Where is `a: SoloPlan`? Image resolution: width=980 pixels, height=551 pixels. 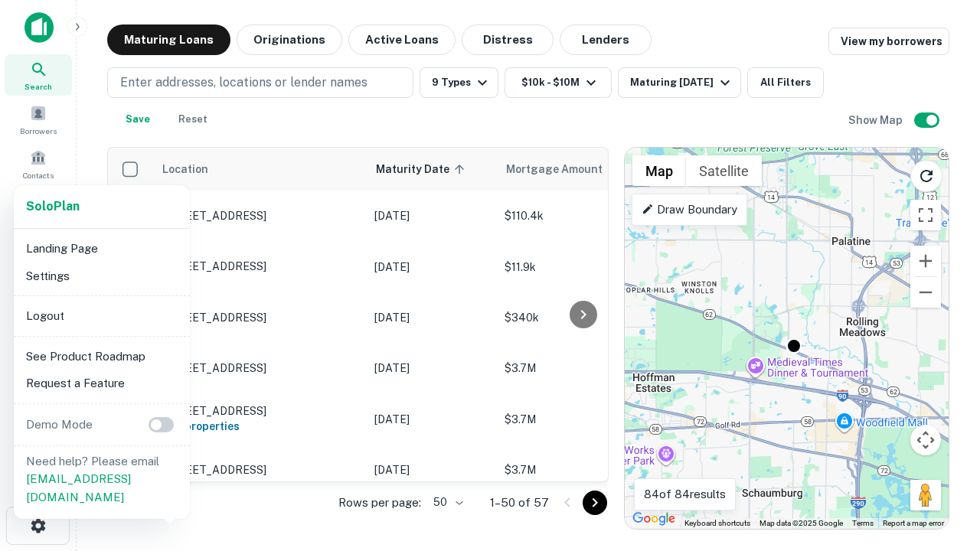 a: SoloPlan is located at coordinates (53, 206).